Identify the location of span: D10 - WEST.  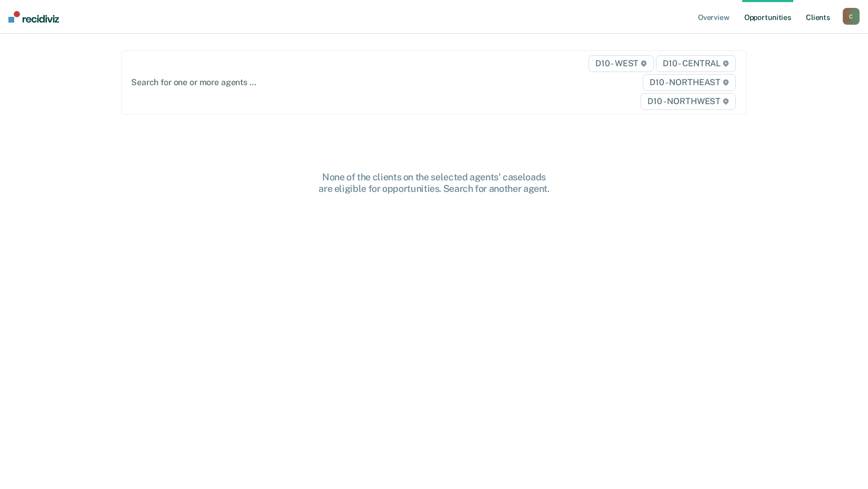
(622, 63).